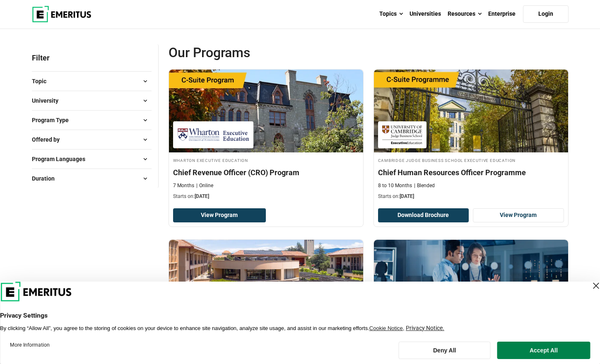 The height and width of the screenshot is (364, 600). I want to click on button: Program Languages, so click(91, 159).